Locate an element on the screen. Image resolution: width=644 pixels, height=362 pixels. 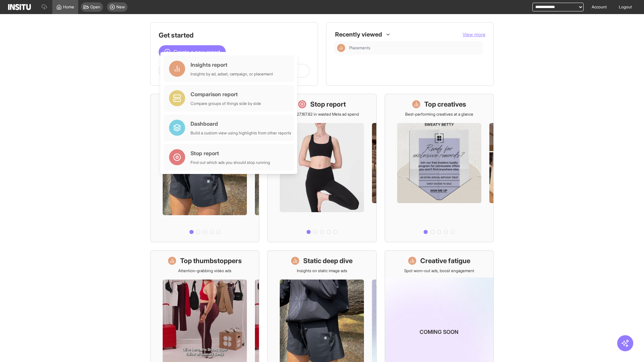
p: Save £27,167.82 in wasted Meta ad spend is located at coordinates (321, 114).